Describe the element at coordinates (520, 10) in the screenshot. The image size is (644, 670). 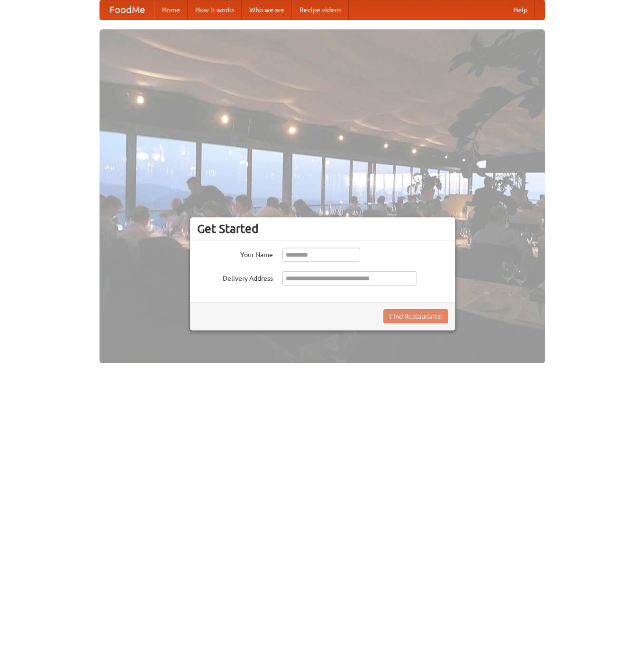
I see `a: Help` at that location.